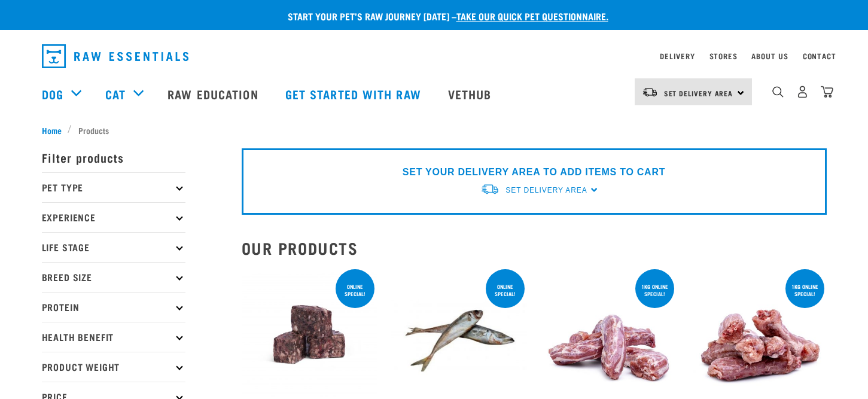 This screenshot has width=868, height=399. What do you see at coordinates (115, 94) in the screenshot?
I see `a: Cat` at bounding box center [115, 94].